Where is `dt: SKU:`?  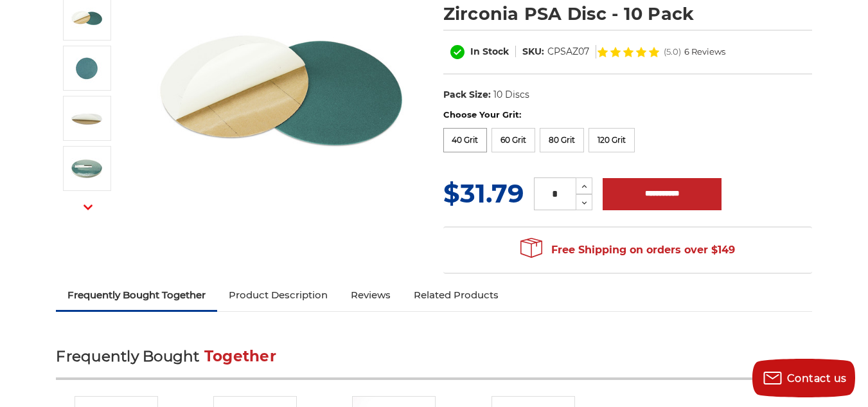
dt: SKU: is located at coordinates (533, 52).